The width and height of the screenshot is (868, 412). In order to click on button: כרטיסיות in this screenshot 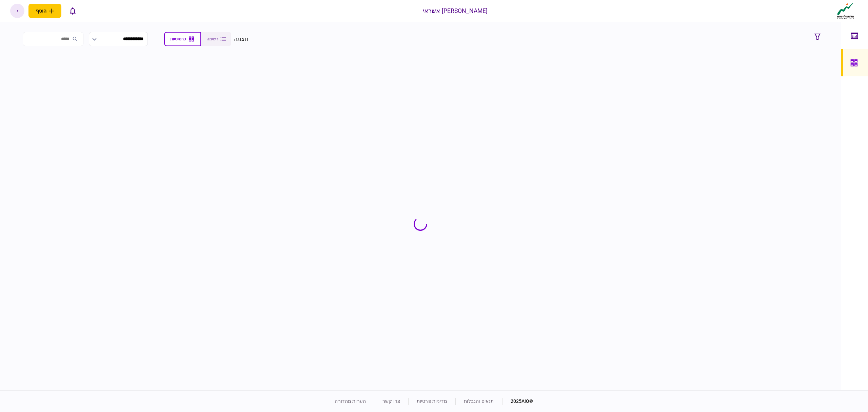, I will do `click(182, 39)`.